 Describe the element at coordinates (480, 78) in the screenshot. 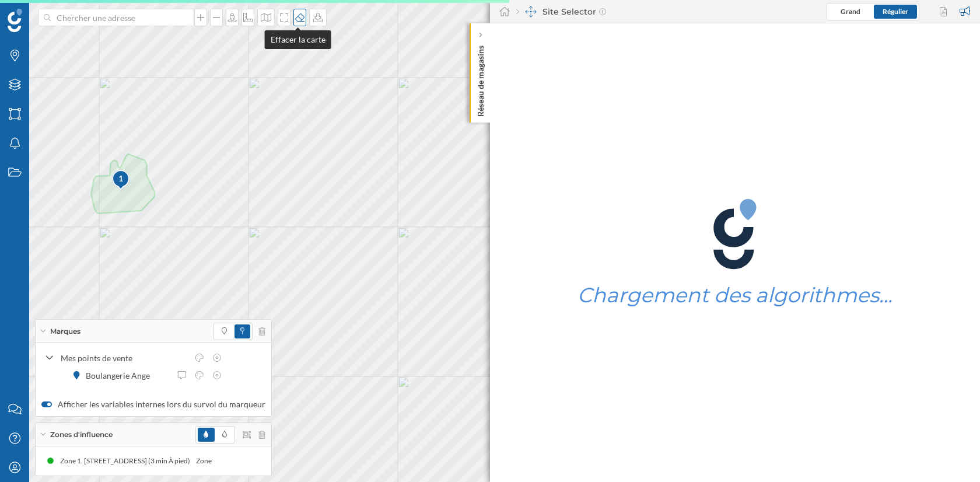

I see `p: Réseau de magasins` at that location.